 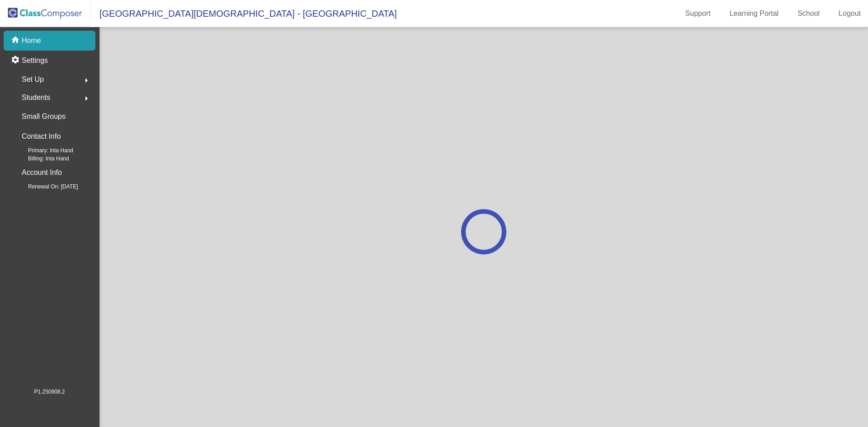 What do you see at coordinates (16, 41) in the screenshot?
I see `mat-icon: home` at bounding box center [16, 41].